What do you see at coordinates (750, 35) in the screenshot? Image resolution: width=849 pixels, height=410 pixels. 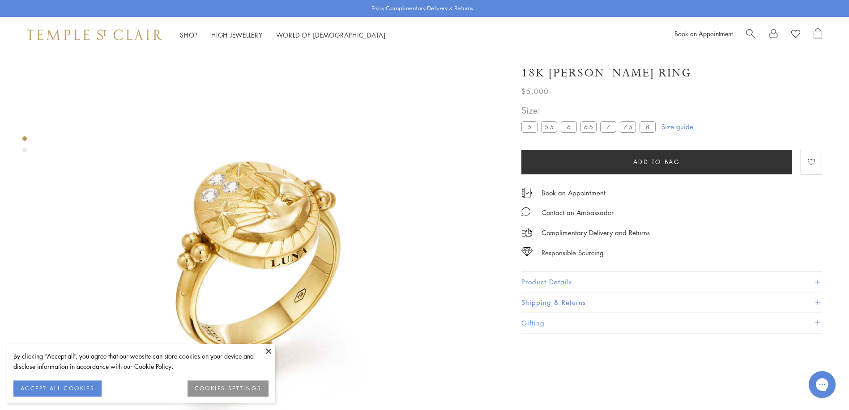 I see `a: Search` at bounding box center [750, 35].